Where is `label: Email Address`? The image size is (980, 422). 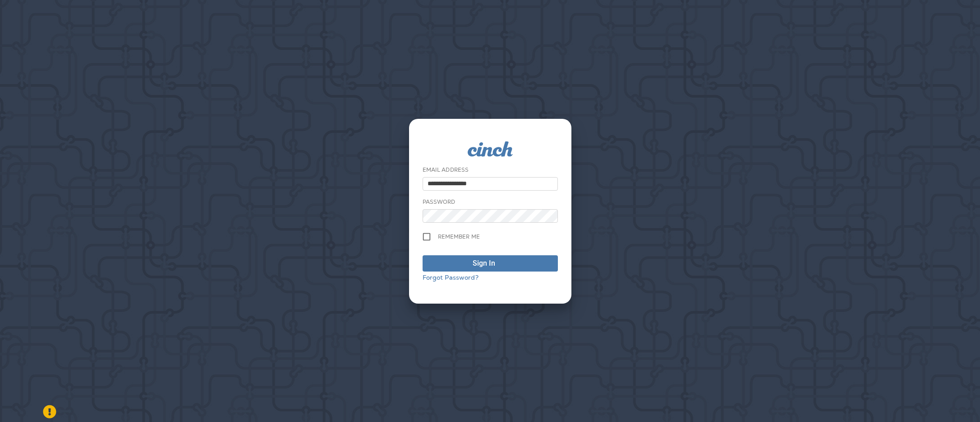
label: Email Address is located at coordinates (446, 170).